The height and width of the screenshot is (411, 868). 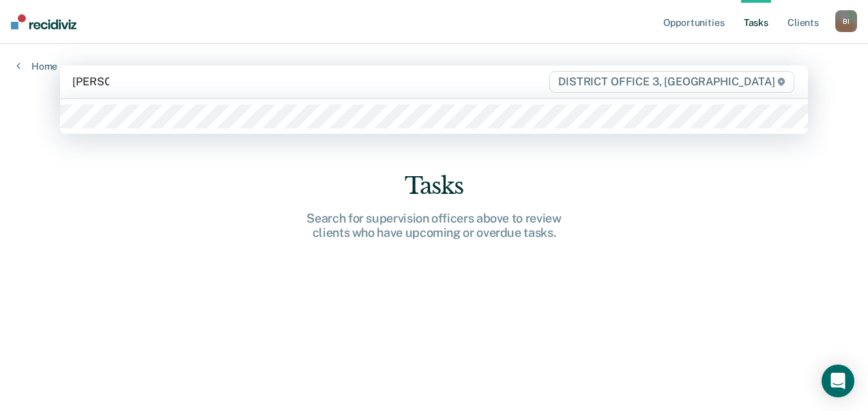 I want to click on div: Search for supervision officers above to review clients who have upcoming or overdue tasks., so click(x=434, y=225).